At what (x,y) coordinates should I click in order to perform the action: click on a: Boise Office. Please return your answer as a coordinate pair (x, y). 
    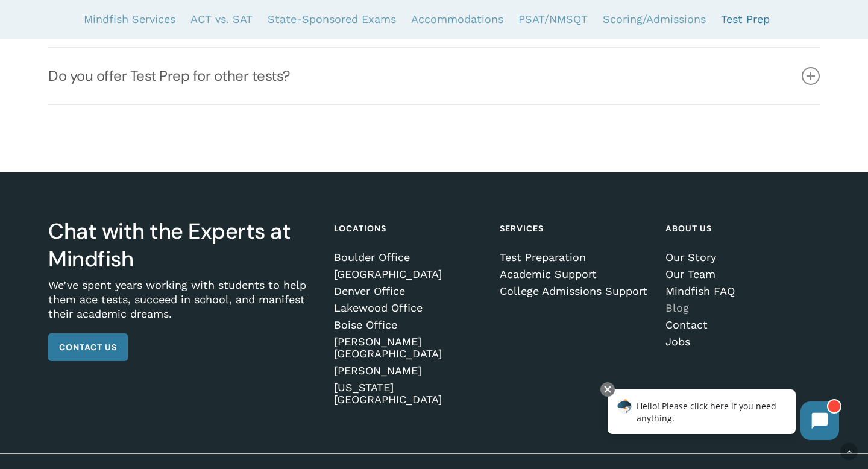
    Looking at the image, I should click on (409, 325).